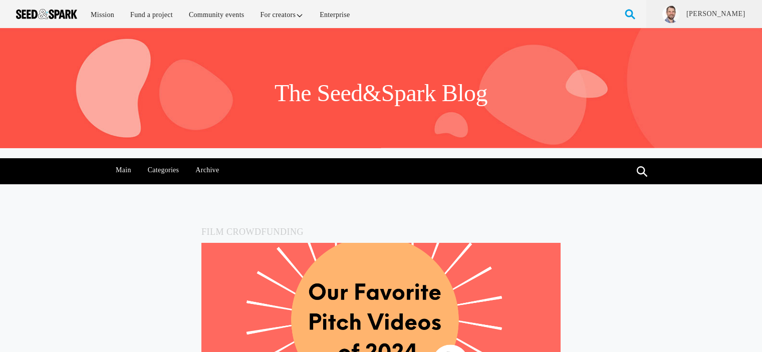 This screenshot has height=352, width=762. I want to click on a: Archive, so click(207, 170).